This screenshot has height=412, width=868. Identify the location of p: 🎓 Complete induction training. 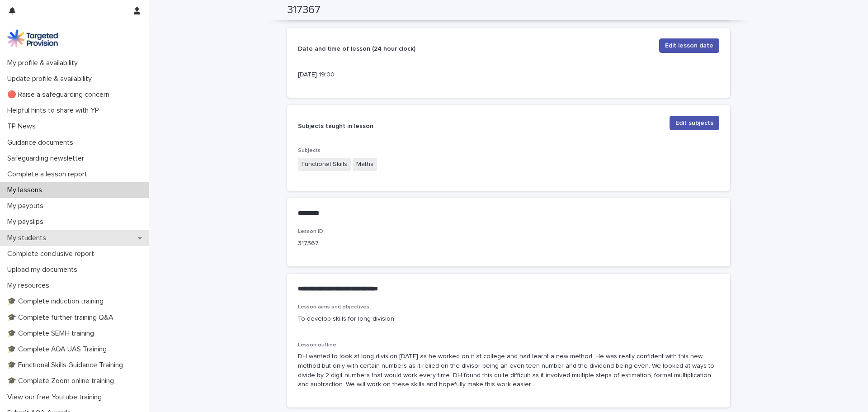
(57, 301).